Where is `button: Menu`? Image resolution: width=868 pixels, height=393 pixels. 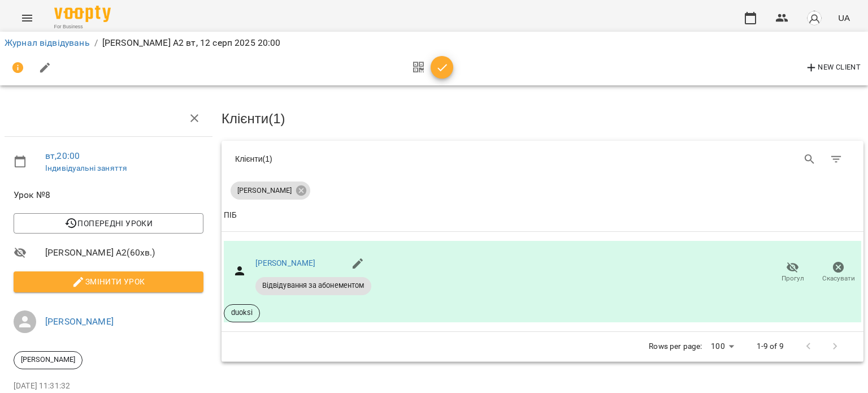 button: Menu is located at coordinates (27, 18).